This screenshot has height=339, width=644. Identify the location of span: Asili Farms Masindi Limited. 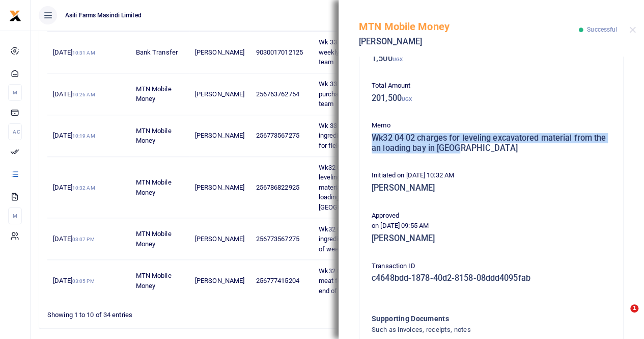
(104, 15).